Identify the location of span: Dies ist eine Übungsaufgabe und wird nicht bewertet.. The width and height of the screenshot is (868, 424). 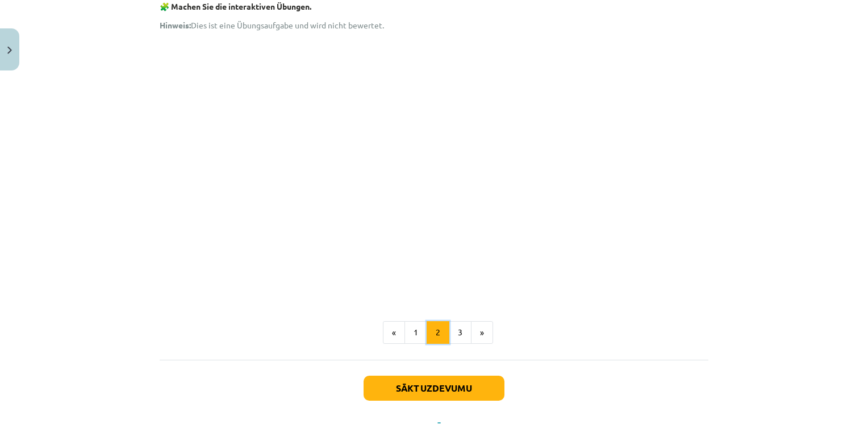
(271, 25).